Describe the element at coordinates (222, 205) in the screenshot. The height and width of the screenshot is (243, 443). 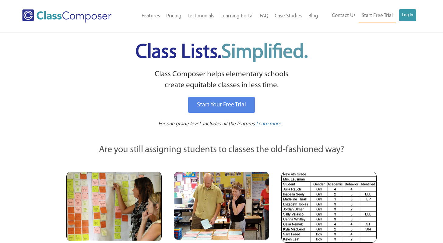
I see `img: Blue and Pink Paper Cards` at that location.